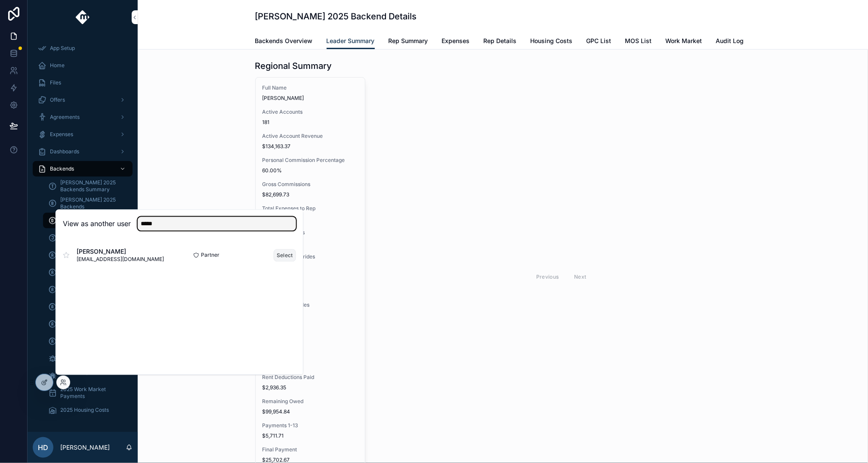  What do you see at coordinates (684, 42) in the screenshot?
I see `a: Work Market` at bounding box center [684, 42].